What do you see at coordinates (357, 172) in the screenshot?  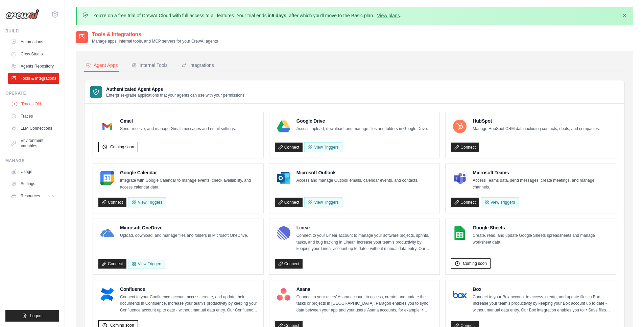 I see `h4: Microsoft Outlook` at bounding box center [357, 172].